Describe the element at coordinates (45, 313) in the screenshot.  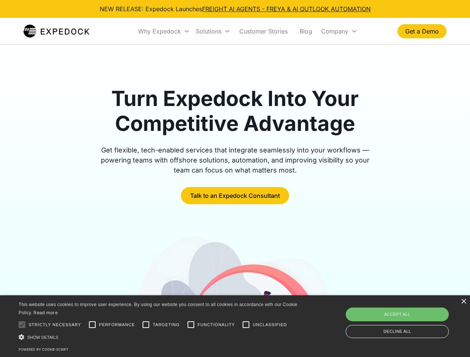
I see `a: Read more` at that location.